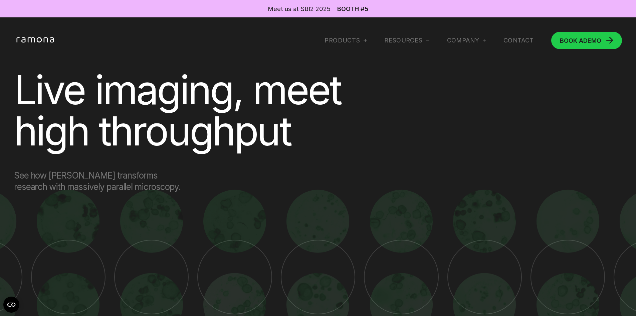 This screenshot has height=316, width=636. Describe the element at coordinates (353, 9) in the screenshot. I see `div: Booth #5` at that location.